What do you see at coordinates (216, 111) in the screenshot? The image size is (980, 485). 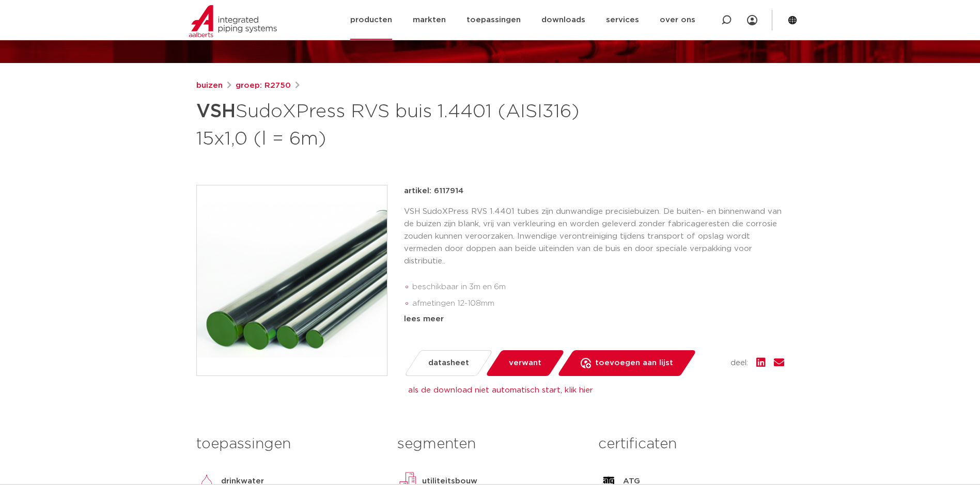 I see `strong: VSH` at bounding box center [216, 111].